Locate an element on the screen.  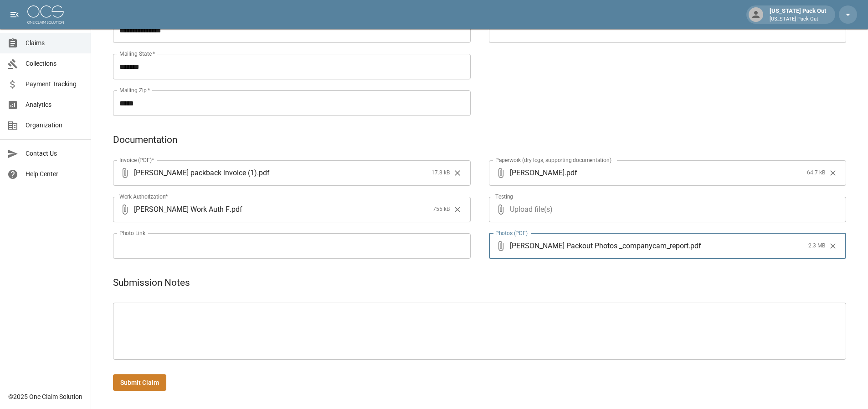
label: Paperwork (dry logs, supporting documentation) is located at coordinates (553, 160).